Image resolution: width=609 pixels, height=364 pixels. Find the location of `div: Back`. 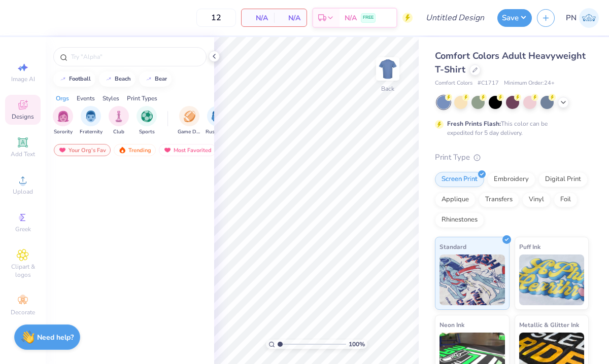

div: Back is located at coordinates (388, 88).